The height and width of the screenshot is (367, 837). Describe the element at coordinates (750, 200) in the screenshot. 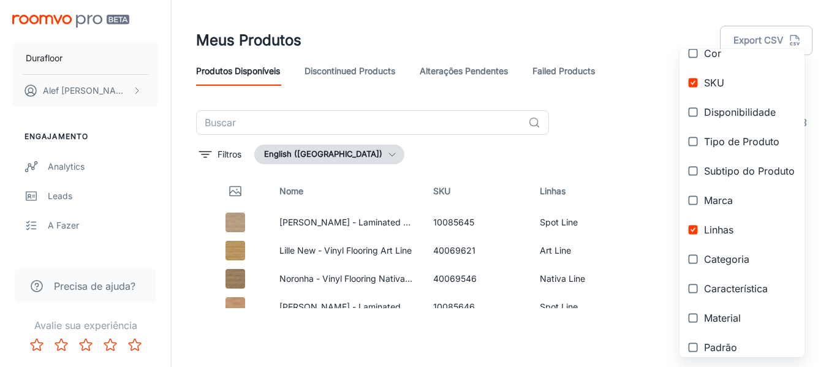

I see `span: Marca` at that location.